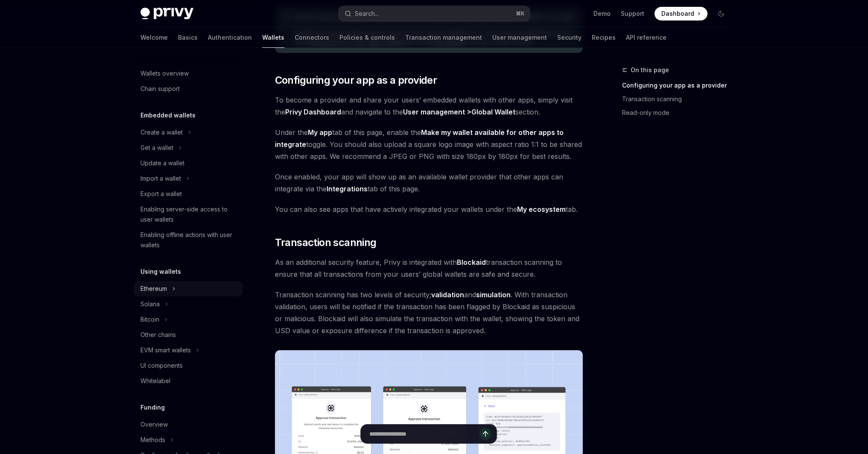 The height and width of the screenshot is (454, 868). Describe the element at coordinates (273, 38) in the screenshot. I see `a: Wallets` at that location.